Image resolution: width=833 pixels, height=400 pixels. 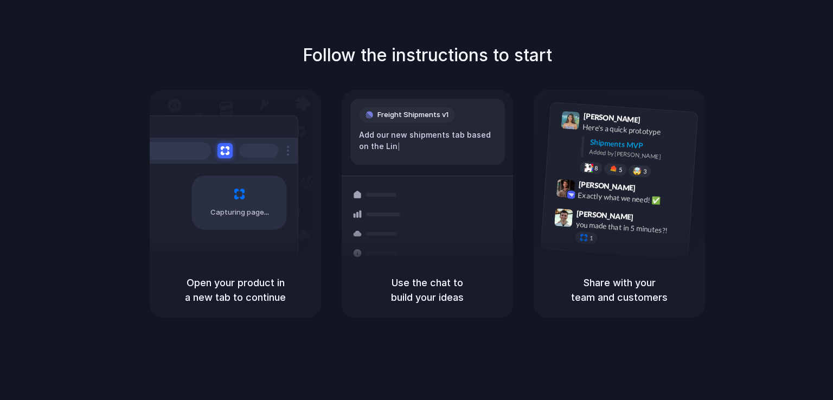 What do you see at coordinates (591, 238) in the screenshot?
I see `span: 1` at bounding box center [591, 238].